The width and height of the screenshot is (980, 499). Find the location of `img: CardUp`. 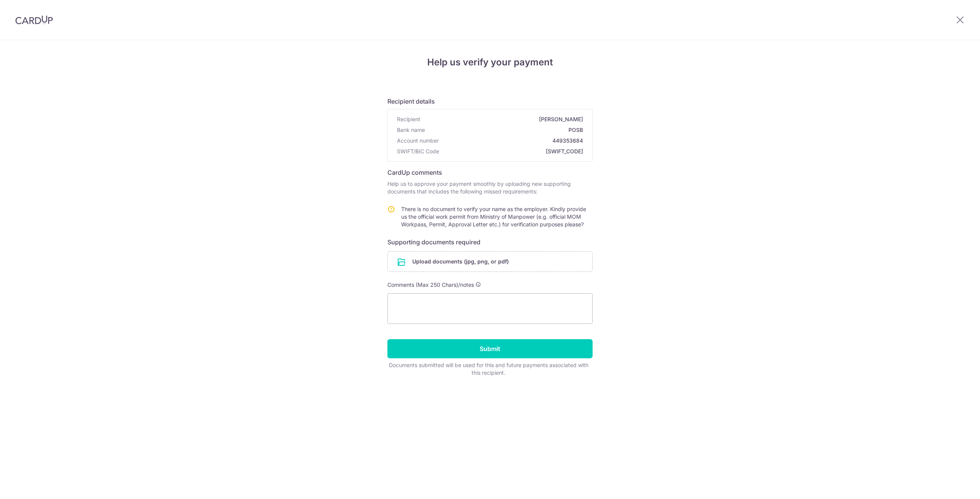

img: CardUp is located at coordinates (34, 20).